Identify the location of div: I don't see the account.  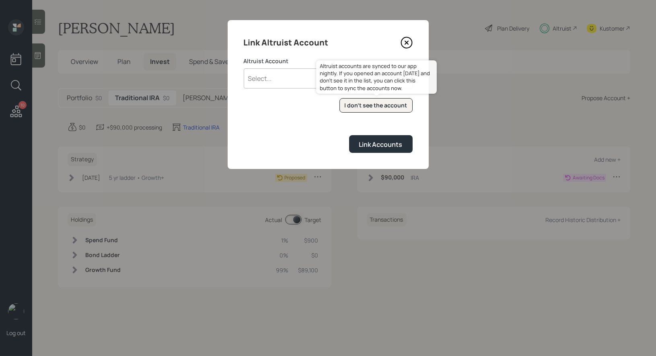
(376, 105).